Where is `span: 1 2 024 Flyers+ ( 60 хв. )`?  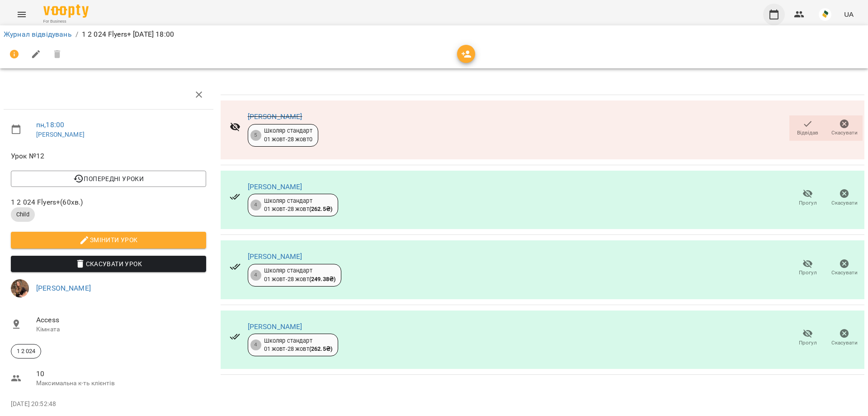 span: 1 2 024 Flyers+ ( 60 хв. ) is located at coordinates (109, 202).